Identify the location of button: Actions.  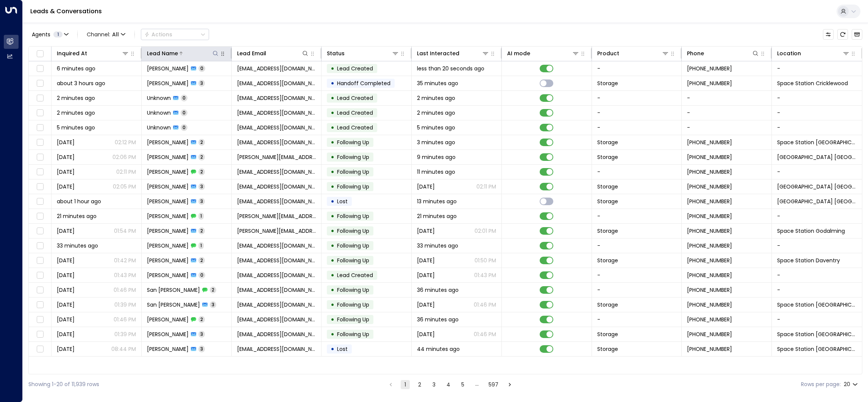
(175, 35).